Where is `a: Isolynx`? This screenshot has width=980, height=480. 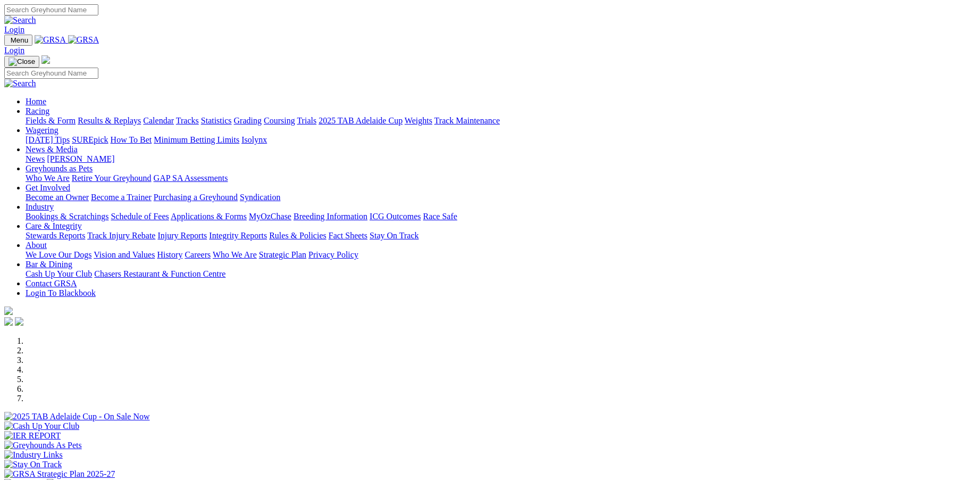 a: Isolynx is located at coordinates (254, 139).